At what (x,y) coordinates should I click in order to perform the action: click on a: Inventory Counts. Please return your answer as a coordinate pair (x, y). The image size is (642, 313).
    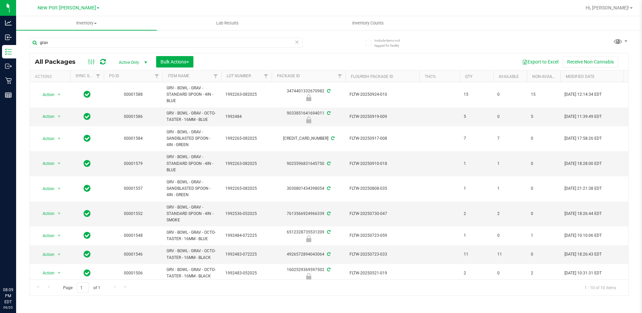
    Looking at the image, I should click on (368, 23).